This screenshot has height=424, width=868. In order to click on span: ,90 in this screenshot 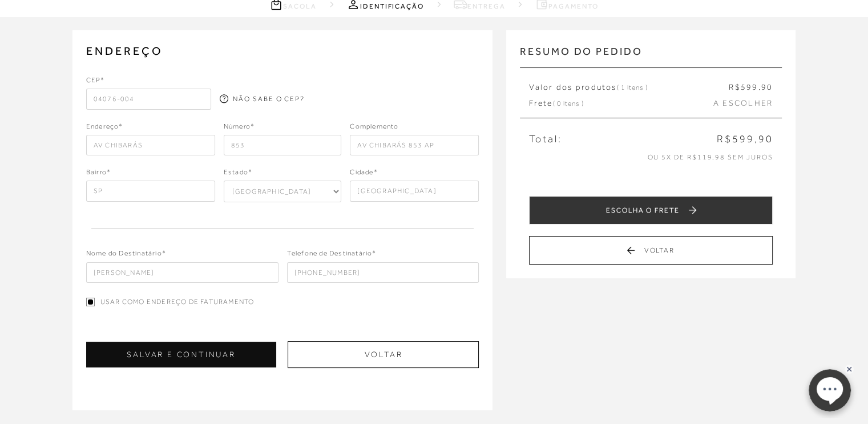, I will do `click(766, 86)`.